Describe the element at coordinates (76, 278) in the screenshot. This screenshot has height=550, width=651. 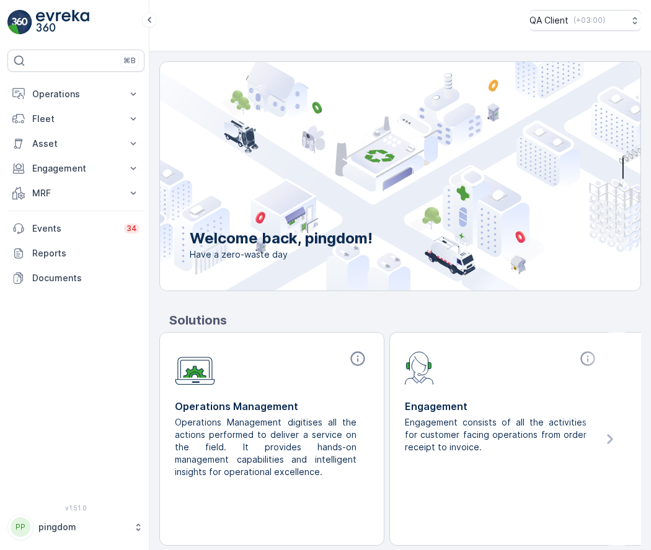
I see `a: Documents` at that location.